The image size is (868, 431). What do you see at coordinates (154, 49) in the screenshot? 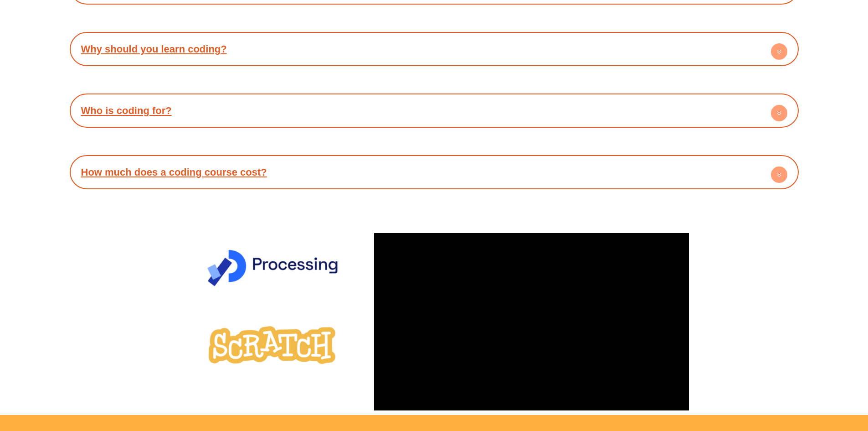
I see `a: Why should you learn coding?` at bounding box center [154, 49].